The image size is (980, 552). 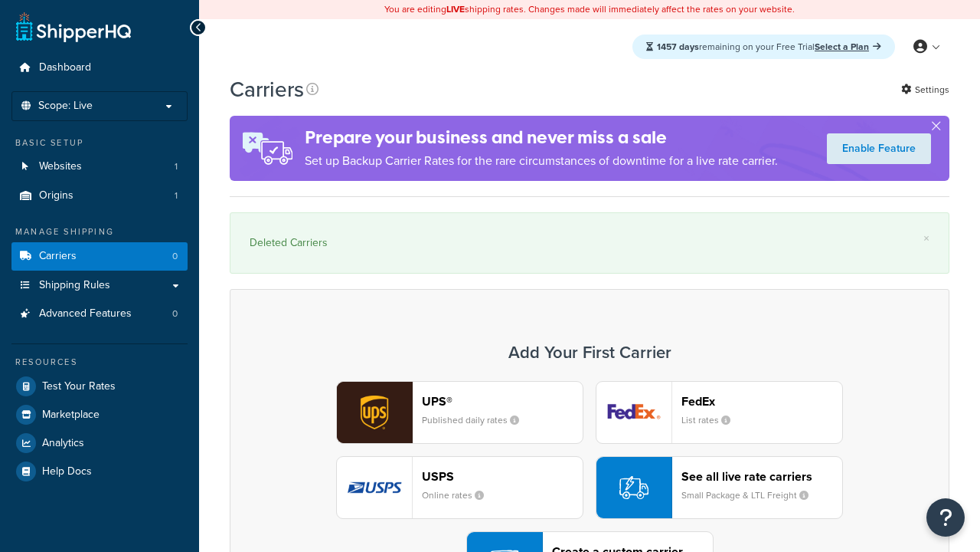 What do you see at coordinates (374, 487) in the screenshot?
I see `img: usps logo` at bounding box center [374, 487].